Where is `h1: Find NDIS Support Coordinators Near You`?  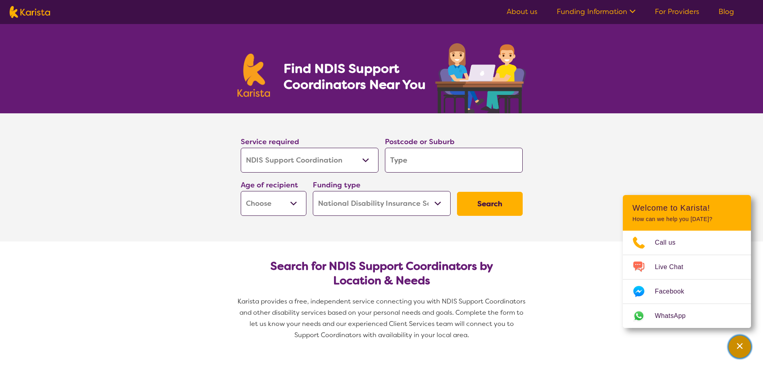
h1: Find NDIS Support Coordinators Near You is located at coordinates (358, 77).